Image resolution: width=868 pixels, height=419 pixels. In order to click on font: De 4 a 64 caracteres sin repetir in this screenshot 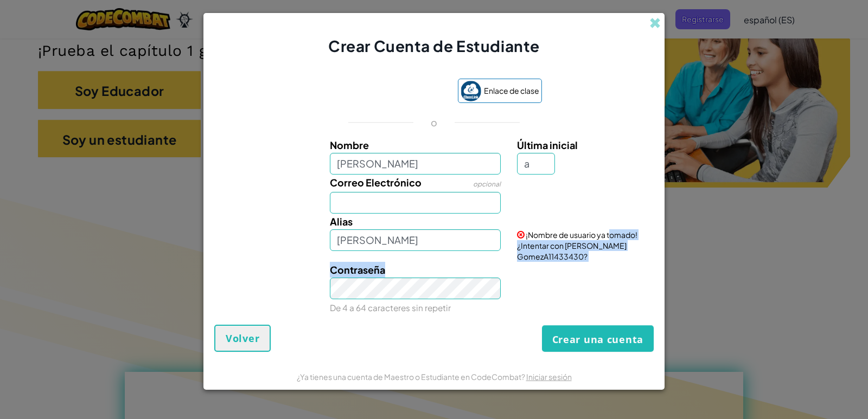, I will do `click(390, 307)`.